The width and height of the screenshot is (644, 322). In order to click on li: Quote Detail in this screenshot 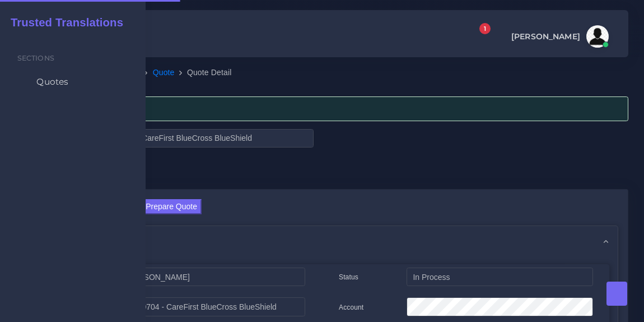, I will do `click(204, 72)`.